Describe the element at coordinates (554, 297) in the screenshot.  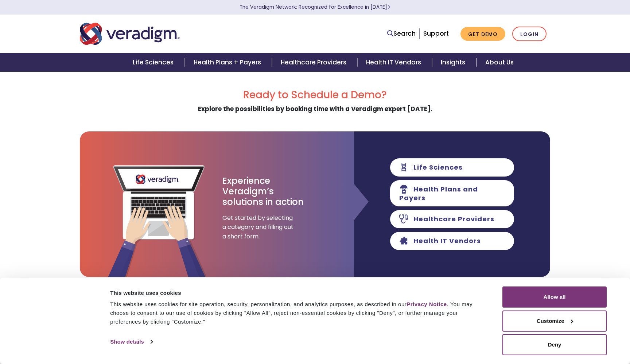
I see `button: Allow all` at that location.